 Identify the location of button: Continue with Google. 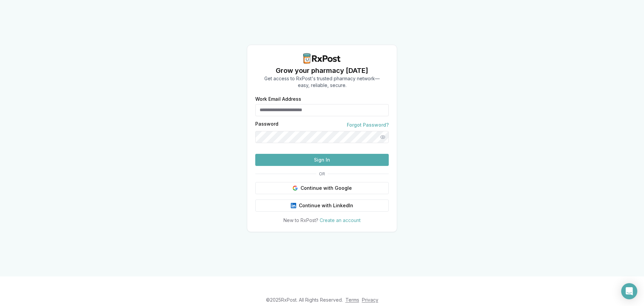
(322, 188).